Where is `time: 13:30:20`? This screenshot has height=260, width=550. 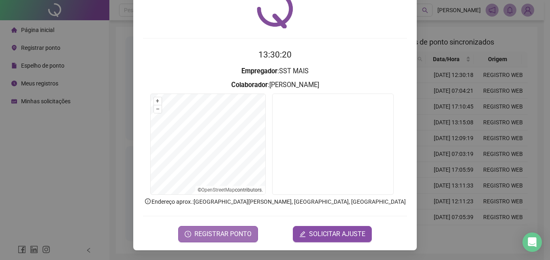
time: 13:30:20 is located at coordinates (275, 55).